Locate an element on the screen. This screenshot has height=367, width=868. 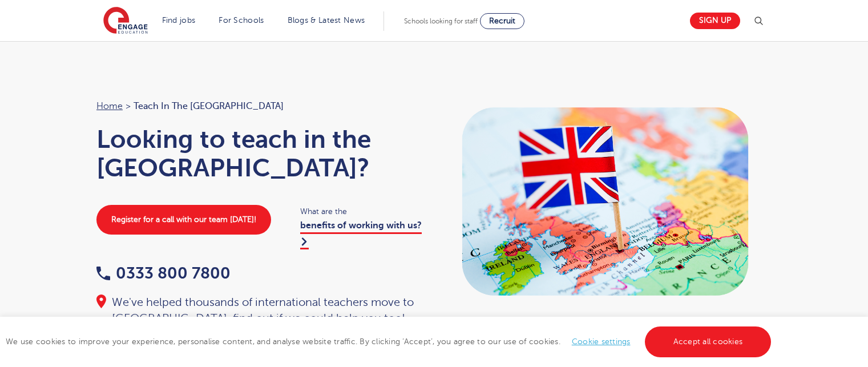
span: Schools looking for staff is located at coordinates (441, 21).